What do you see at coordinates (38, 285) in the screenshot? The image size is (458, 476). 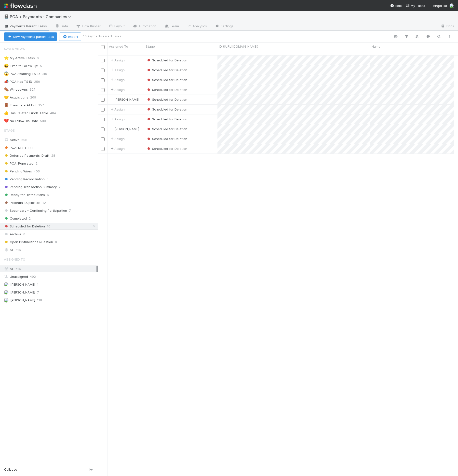 I see `span: 1` at bounding box center [38, 285].